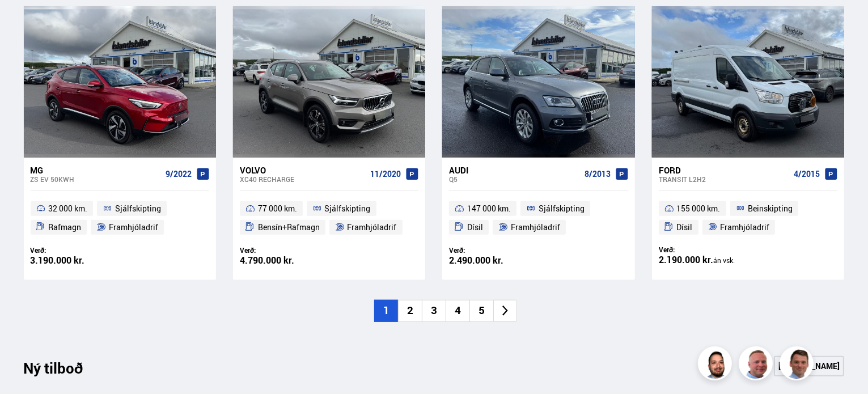  Describe the element at coordinates (698, 209) in the screenshot. I see `span: 155 000 km.` at that location.